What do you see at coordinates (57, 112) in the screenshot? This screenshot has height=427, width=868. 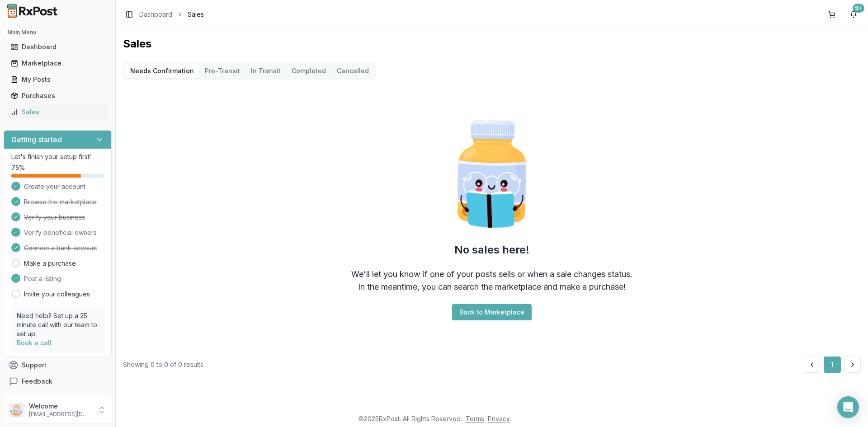 I see `a: Sales` at bounding box center [57, 112].